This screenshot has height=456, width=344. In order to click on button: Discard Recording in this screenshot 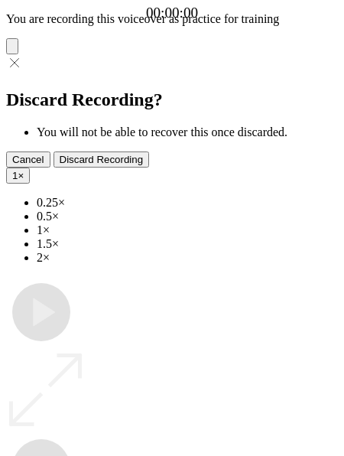, I will do `click(102, 159)`.